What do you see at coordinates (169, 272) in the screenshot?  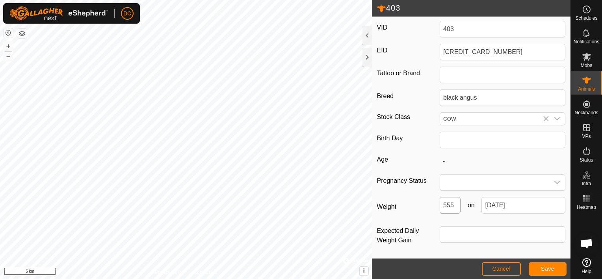 I see `a: Privacy Policy` at bounding box center [169, 272].